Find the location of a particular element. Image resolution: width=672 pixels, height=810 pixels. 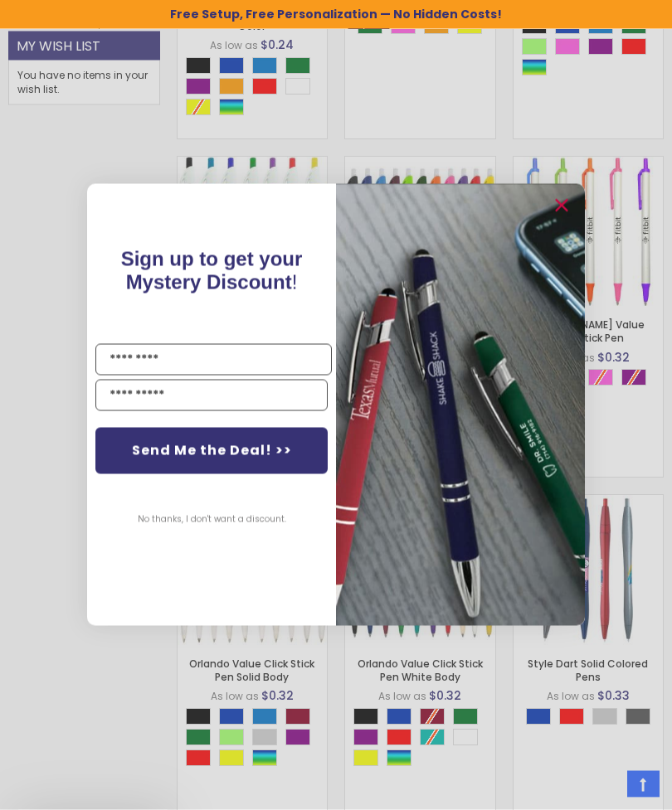

button: Send Me the Deal! >> is located at coordinates (212, 452).